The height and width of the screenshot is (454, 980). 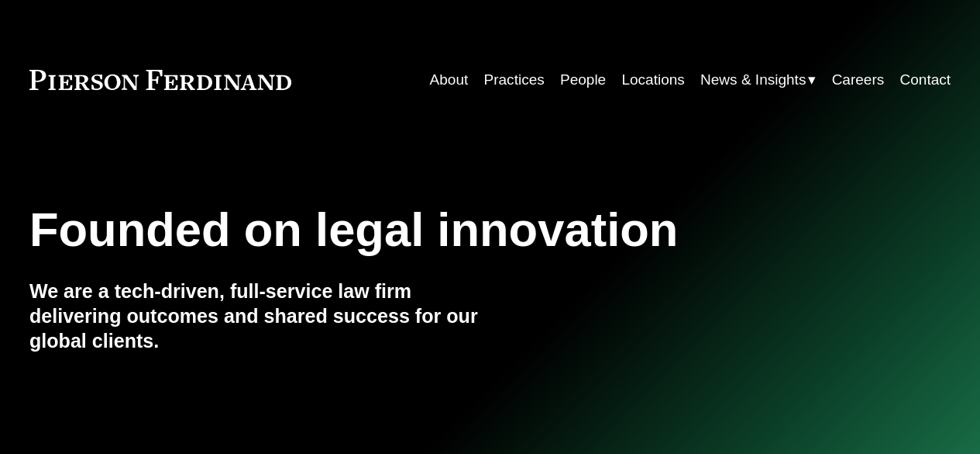 What do you see at coordinates (514, 80) in the screenshot?
I see `a: Practices` at bounding box center [514, 80].